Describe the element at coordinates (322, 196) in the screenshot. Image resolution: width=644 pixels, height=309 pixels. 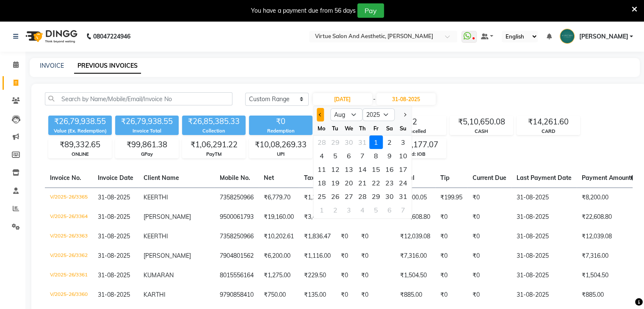
I see `div: 25` at that location.